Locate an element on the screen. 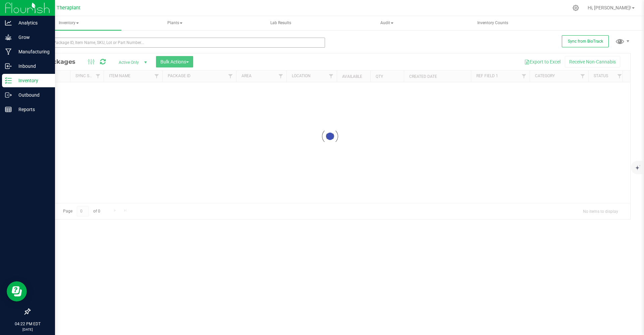 This screenshot has height=335, width=644. inline-svg: Manufacturing is located at coordinates (9, 52).